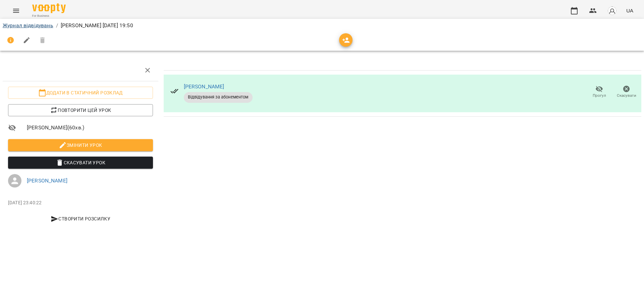 This screenshot has width=644, height=292. Describe the element at coordinates (49, 8) in the screenshot. I see `img: Voopty Logo` at that location.